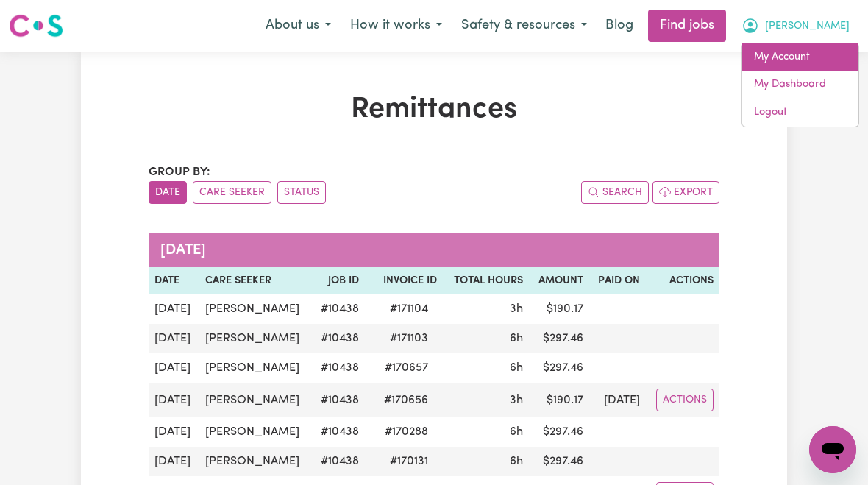 The image size is (868, 485). Describe the element at coordinates (524, 25) in the screenshot. I see `button: Safety & resources` at that location.